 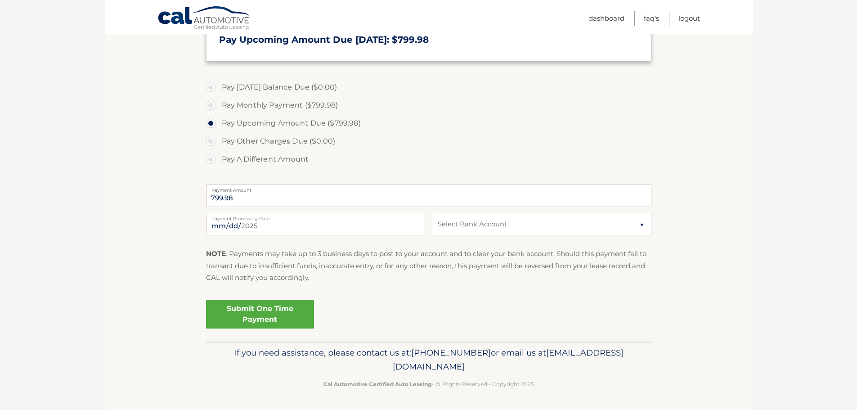 What do you see at coordinates (205, 19) in the screenshot?
I see `a: Cal Automotive` at bounding box center [205, 19].